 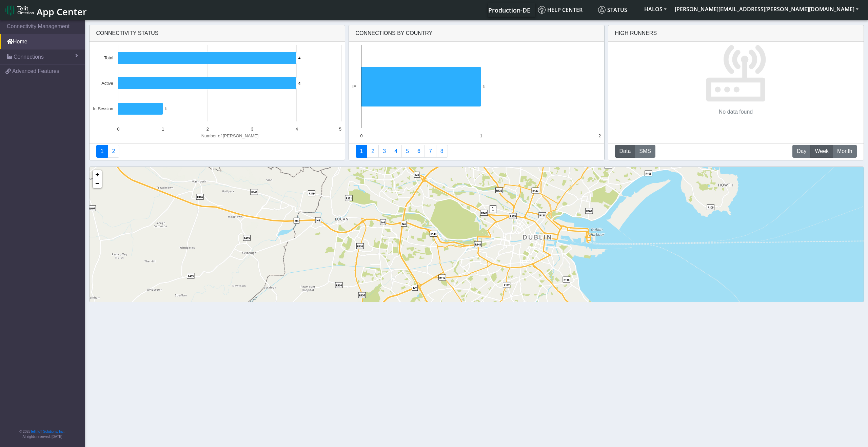 I want to click on a: Zoom out, so click(x=97, y=183).